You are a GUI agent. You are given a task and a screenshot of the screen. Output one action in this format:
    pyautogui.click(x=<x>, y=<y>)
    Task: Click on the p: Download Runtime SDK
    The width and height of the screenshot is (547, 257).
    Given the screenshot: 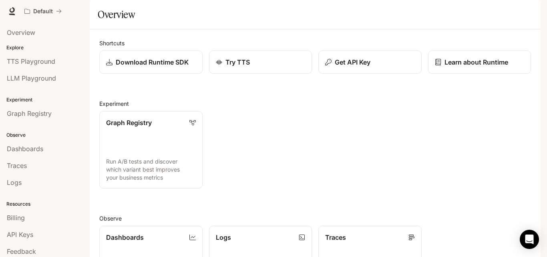 What is the action you would take?
    pyautogui.click(x=152, y=62)
    